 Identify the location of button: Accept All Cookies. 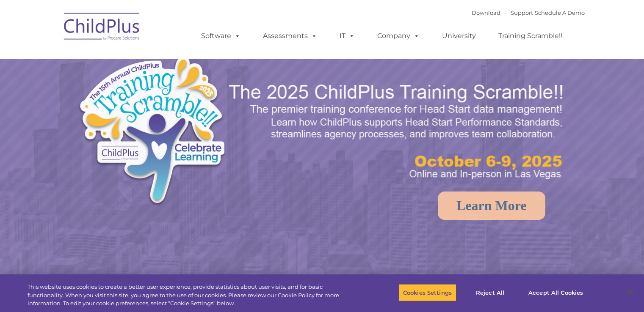
(556, 292).